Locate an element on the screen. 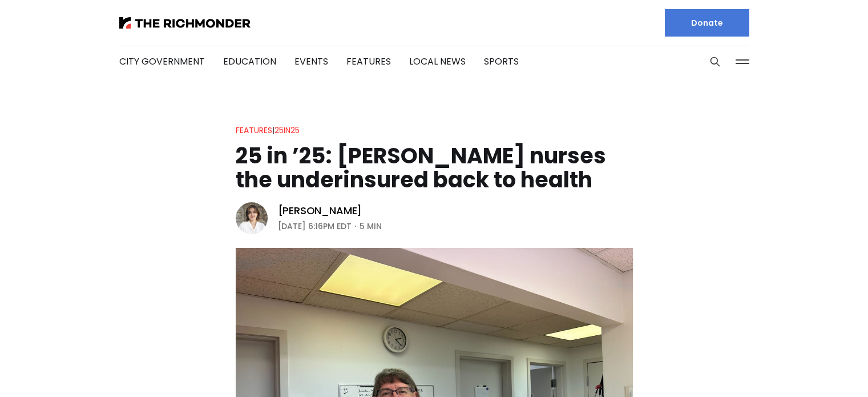  a: 25in25 is located at coordinates (287, 130).